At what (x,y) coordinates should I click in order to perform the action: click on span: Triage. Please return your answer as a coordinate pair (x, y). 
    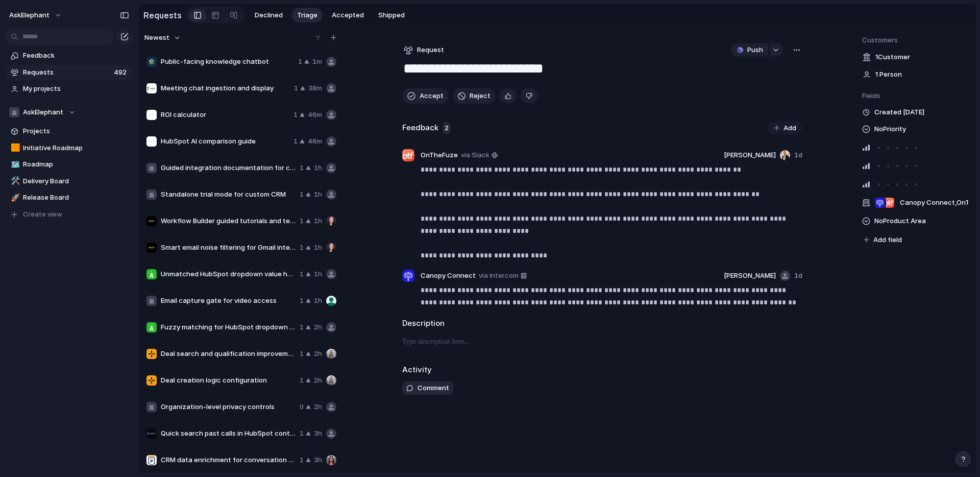
    Looking at the image, I should click on (307, 15).